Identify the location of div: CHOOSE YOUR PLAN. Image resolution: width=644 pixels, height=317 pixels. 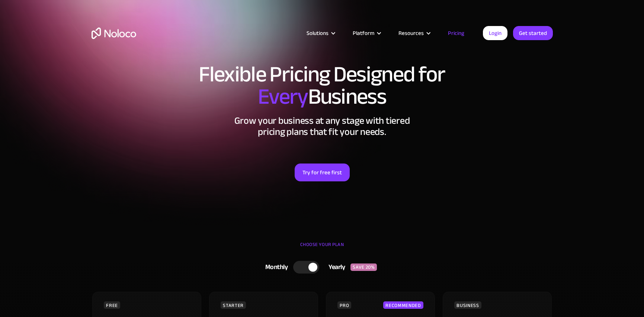
(322, 248).